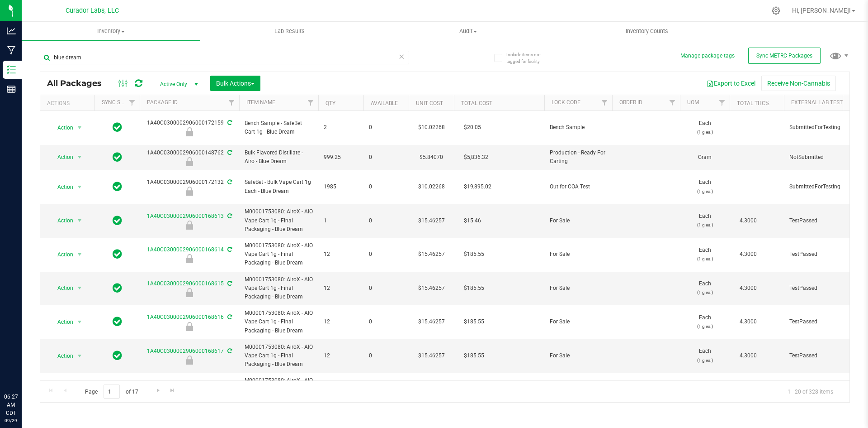 This screenshot has width=868, height=428. What do you see at coordinates (341, 127) in the screenshot?
I see `span: 2` at bounding box center [341, 127].